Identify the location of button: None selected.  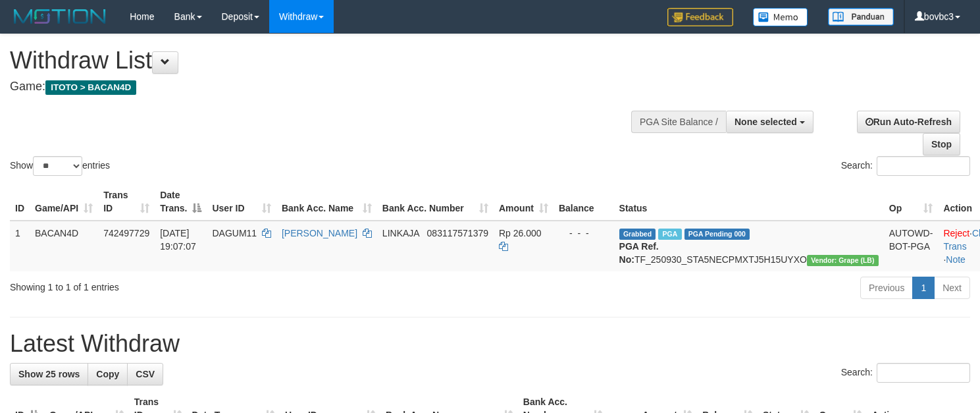
(770, 122).